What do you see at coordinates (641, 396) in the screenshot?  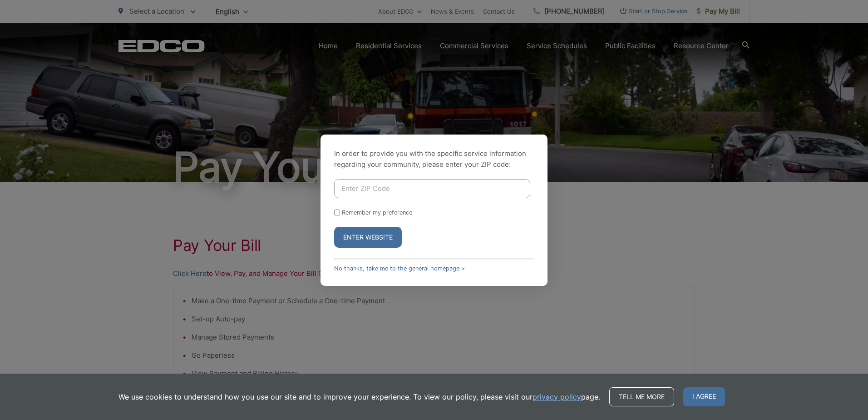 I see `a: Tell me more` at bounding box center [641, 396].